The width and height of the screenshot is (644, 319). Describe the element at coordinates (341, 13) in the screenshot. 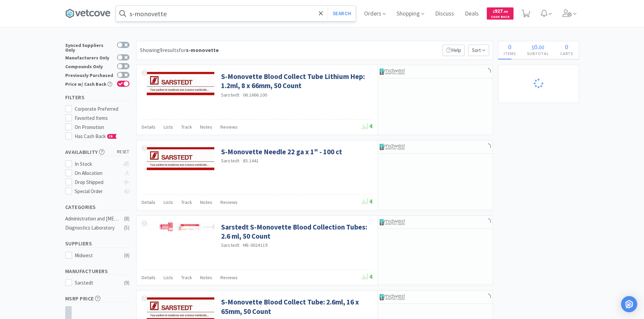

I see `button: Search` at that location.